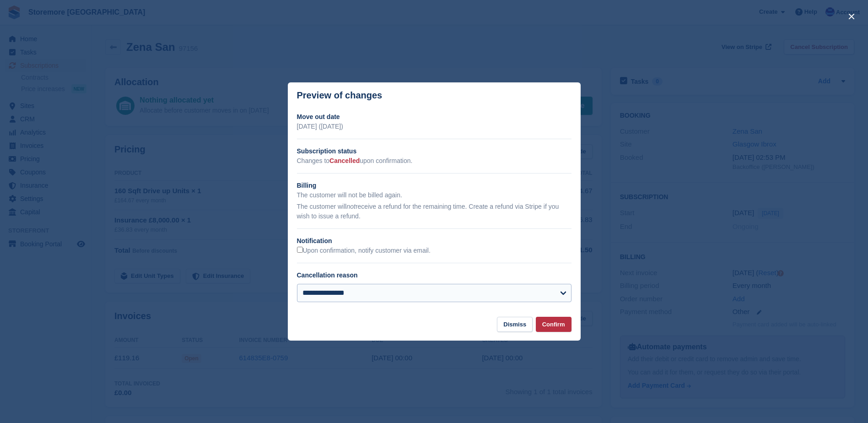 This screenshot has height=423, width=868. What do you see at coordinates (434, 116) in the screenshot?
I see `h2: Move out date` at bounding box center [434, 116].